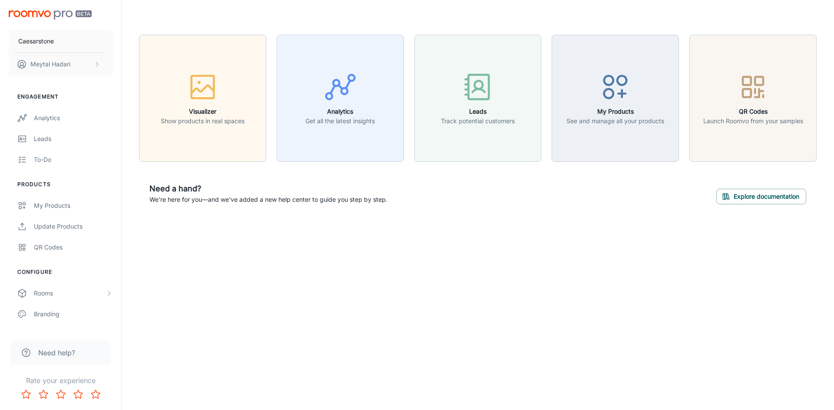 The width and height of the screenshot is (834, 410). What do you see at coordinates (340, 98) in the screenshot?
I see `button: AnalyticsGet all the latest insights` at bounding box center [340, 98].